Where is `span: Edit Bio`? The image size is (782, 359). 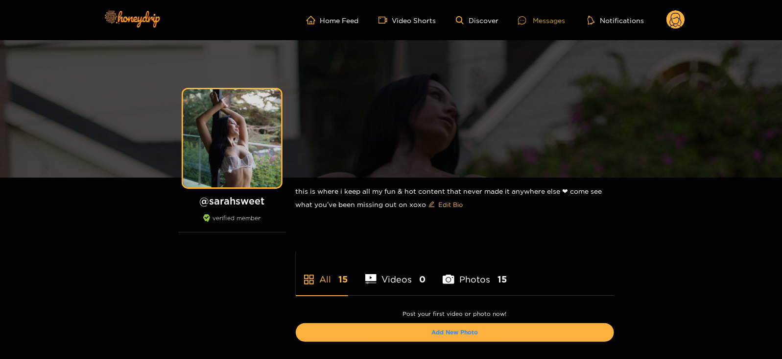
span: Edit Bio is located at coordinates (451, 204).